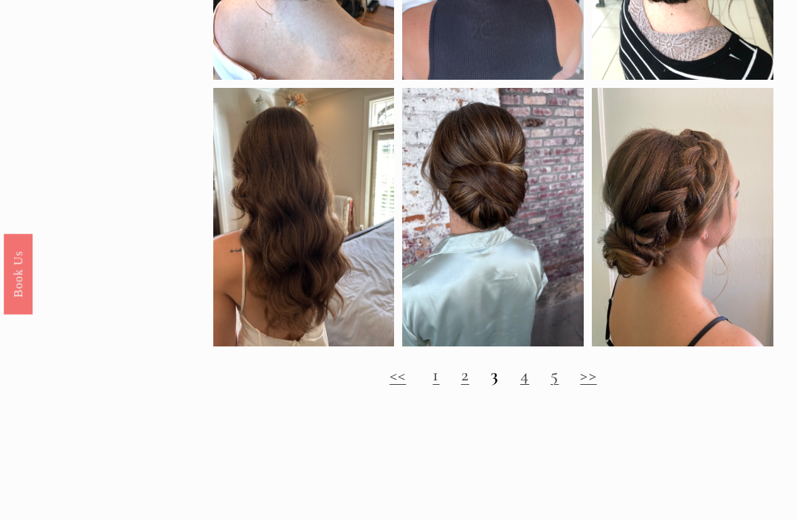 This screenshot has width=797, height=520. What do you see at coordinates (525, 375) in the screenshot?
I see `a: 4` at bounding box center [525, 375].